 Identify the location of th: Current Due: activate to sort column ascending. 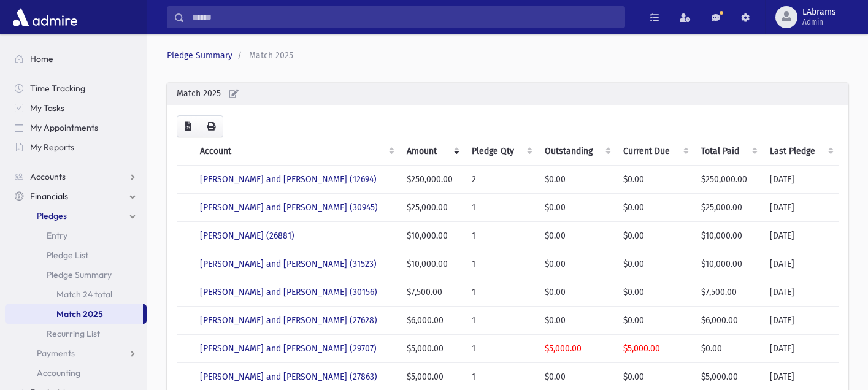
(654, 152).